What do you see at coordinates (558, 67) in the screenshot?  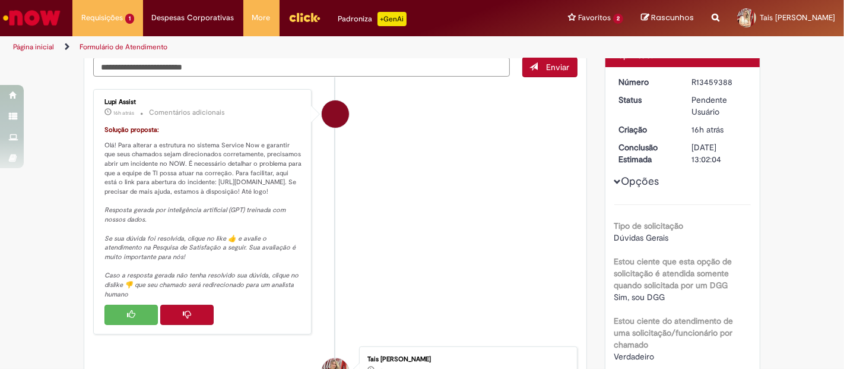 I see `span: Enviar` at bounding box center [558, 67].